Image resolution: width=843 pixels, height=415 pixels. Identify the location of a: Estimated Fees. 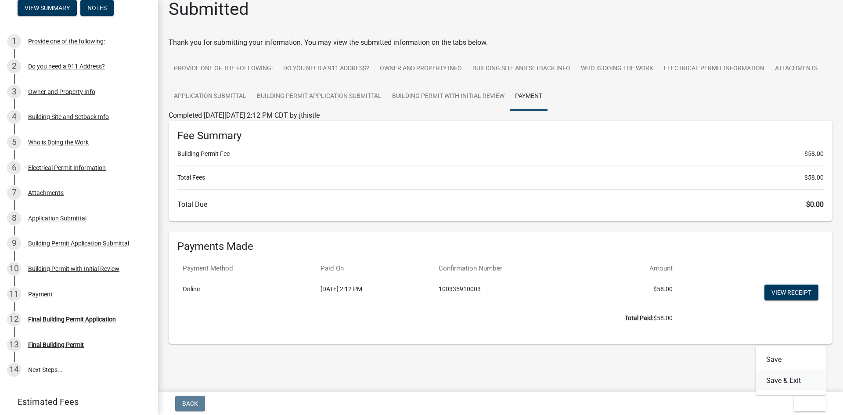
(76, 402).